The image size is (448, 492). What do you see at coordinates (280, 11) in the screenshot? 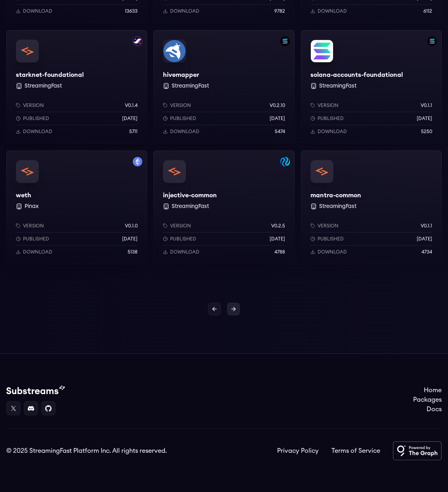
I see `p: 9782` at bounding box center [280, 11].